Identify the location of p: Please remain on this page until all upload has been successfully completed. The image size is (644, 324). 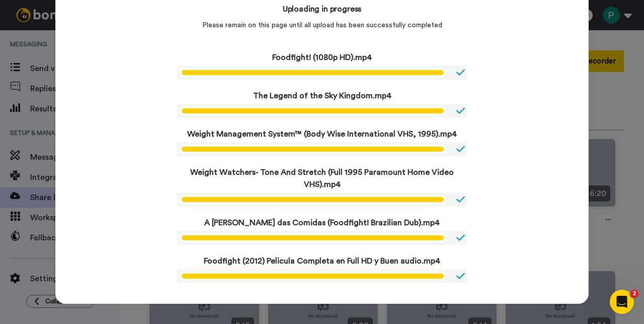
(322, 25).